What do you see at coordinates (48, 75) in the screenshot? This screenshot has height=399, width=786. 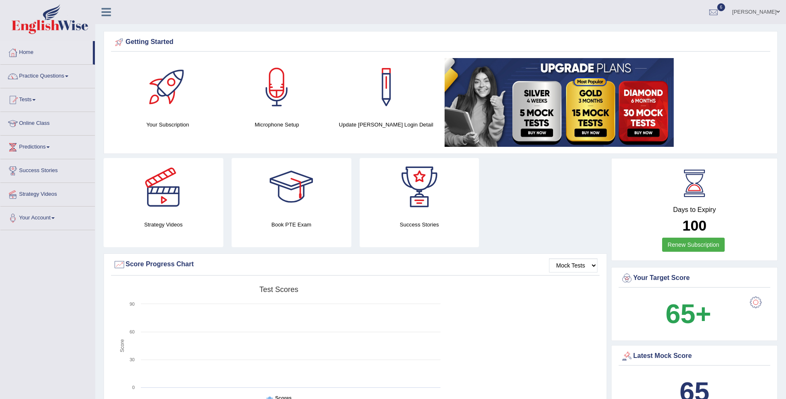 I see `a: Practice Questions` at bounding box center [48, 75].